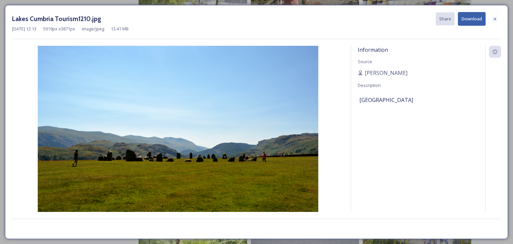 The image size is (513, 244). Describe the element at coordinates (178, 138) in the screenshot. I see `img: Lakes%20Cumbria%20Tourism1210.jpg` at that location.